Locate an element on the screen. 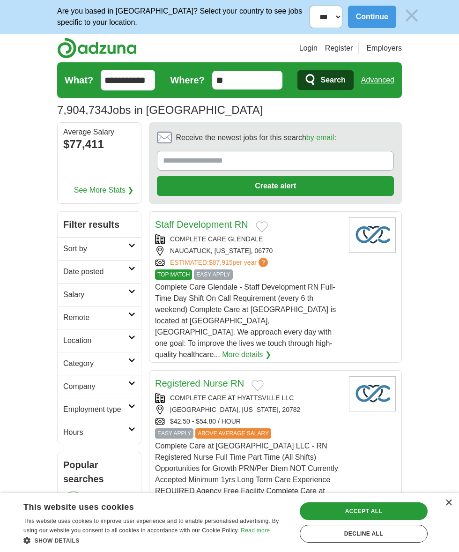  div: Average Salary is located at coordinates (99, 132).